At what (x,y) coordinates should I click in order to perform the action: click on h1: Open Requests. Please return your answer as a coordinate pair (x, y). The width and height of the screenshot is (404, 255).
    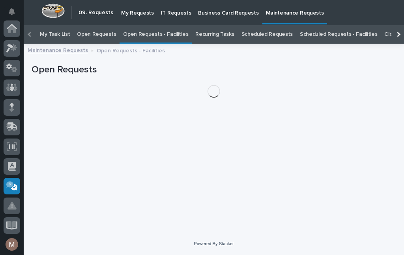
    Looking at the image, I should click on (214, 70).